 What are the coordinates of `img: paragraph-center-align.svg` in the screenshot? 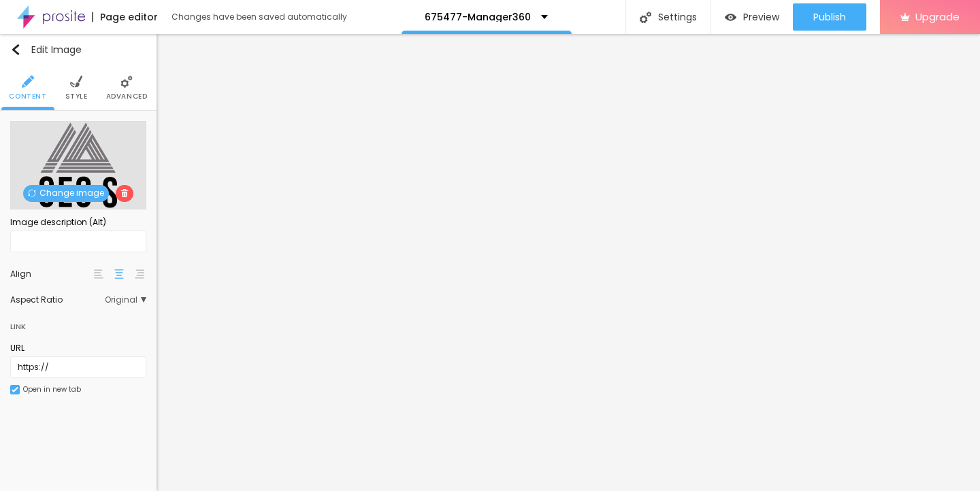 It's located at (119, 274).